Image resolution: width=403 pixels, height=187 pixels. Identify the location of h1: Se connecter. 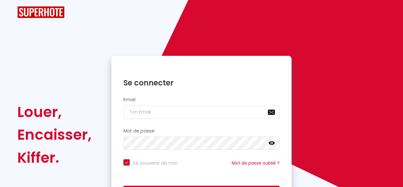
(201, 82).